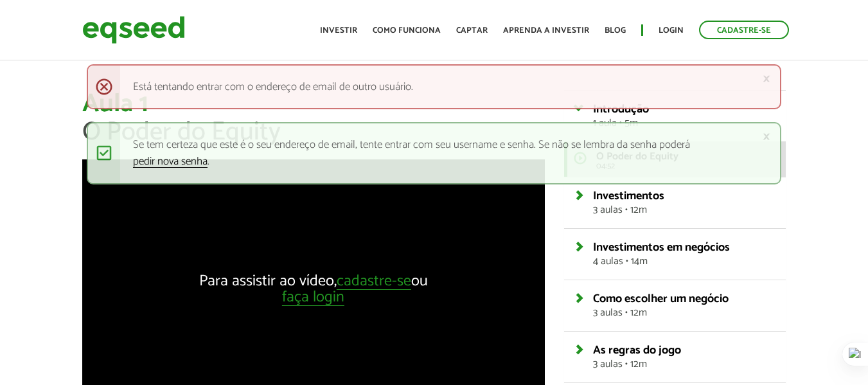 This screenshot has width=868, height=385. Describe the element at coordinates (684, 253) in the screenshot. I see `a: Investimentos em negócios4 aulas • 14m` at that location.